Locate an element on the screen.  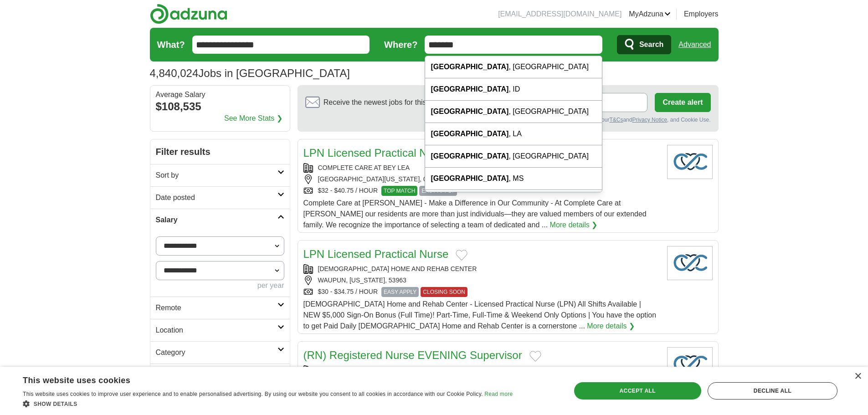
div: Decline all is located at coordinates (772, 390).